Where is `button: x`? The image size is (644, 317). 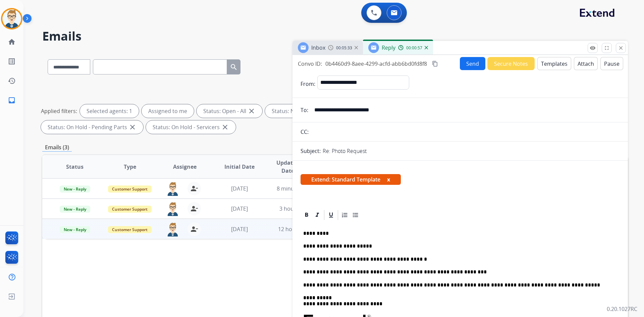 button: x is located at coordinates (388, 180).